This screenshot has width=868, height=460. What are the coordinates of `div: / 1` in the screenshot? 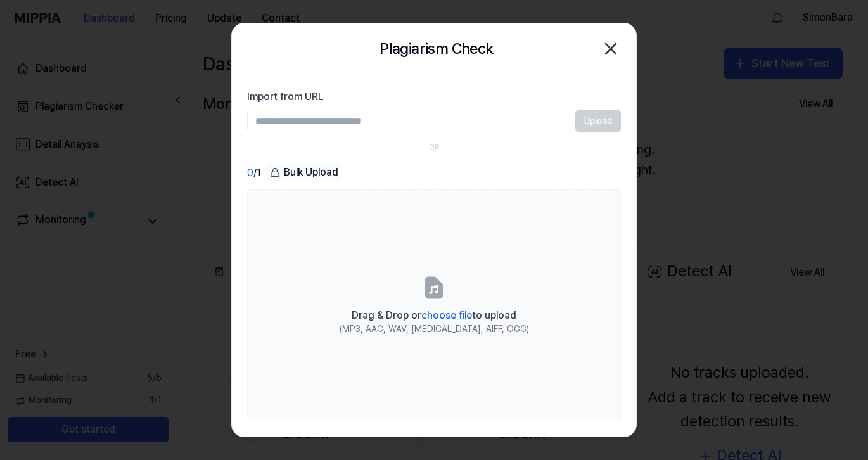 It's located at (254, 172).